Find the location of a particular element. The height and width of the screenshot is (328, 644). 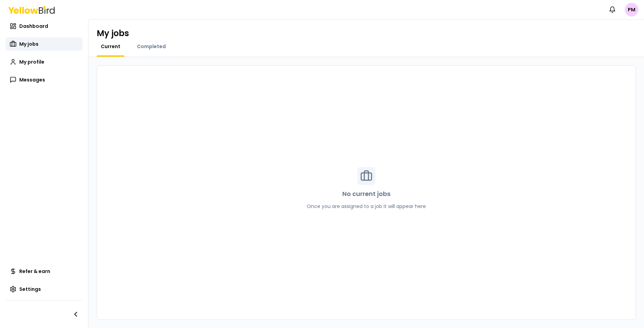

a: Refer & earn is located at coordinates (44, 271).